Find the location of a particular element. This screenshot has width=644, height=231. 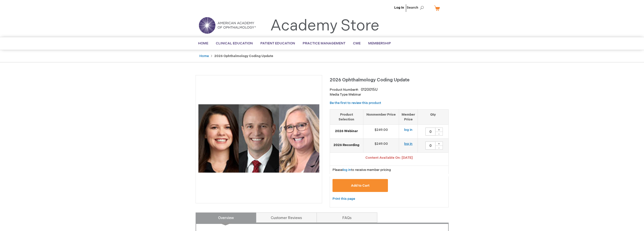

th: Member Price is located at coordinates (409, 117).